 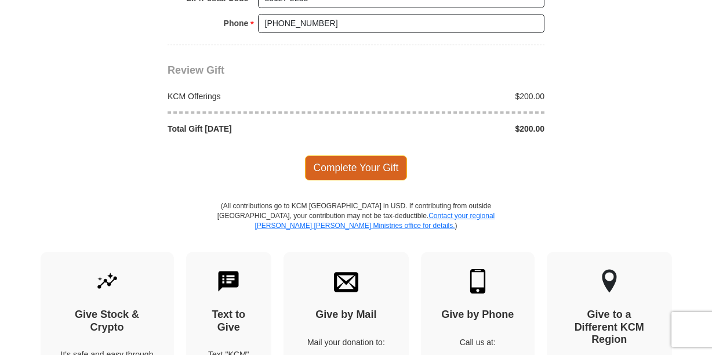 I want to click on span: Complete Your Gift, so click(x=356, y=168).